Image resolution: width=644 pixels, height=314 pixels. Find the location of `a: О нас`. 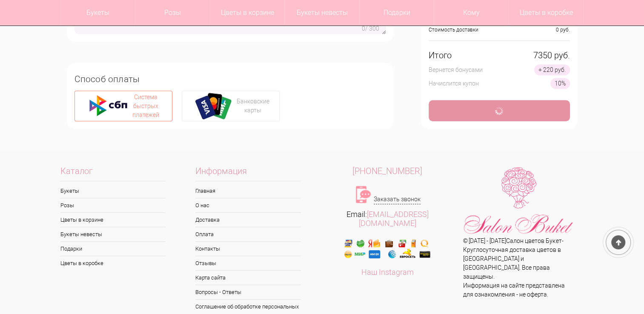

a: О нас is located at coordinates (248, 205).